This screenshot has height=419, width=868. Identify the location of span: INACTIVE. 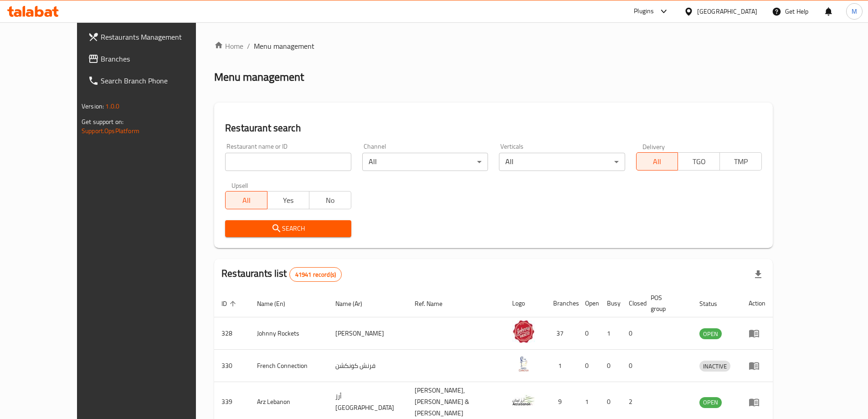
(714, 366).